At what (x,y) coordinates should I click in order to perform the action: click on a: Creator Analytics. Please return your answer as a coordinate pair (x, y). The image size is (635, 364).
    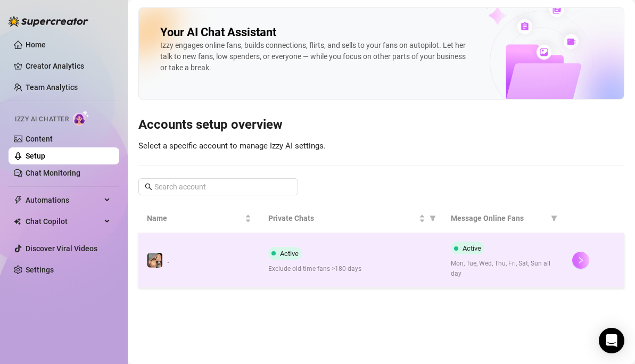
    Looking at the image, I should click on (68, 66).